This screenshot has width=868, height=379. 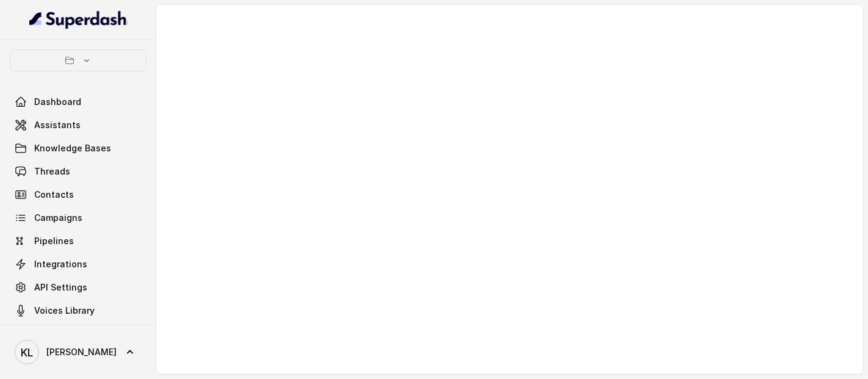 I want to click on span: Threads, so click(x=52, y=171).